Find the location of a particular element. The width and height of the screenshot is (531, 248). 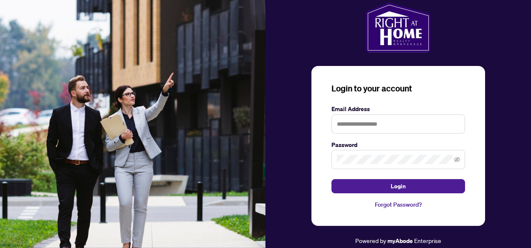

span: eye-invisible is located at coordinates (457, 159).